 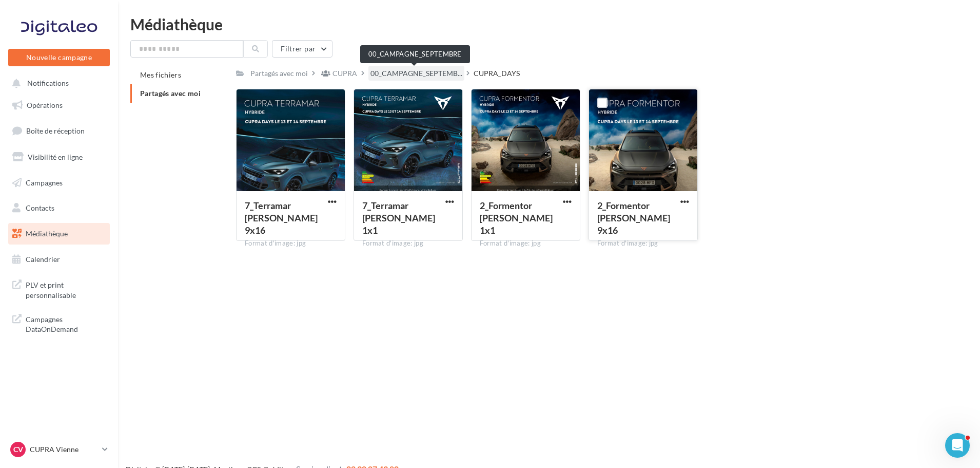 I want to click on a: Contacts, so click(x=59, y=208).